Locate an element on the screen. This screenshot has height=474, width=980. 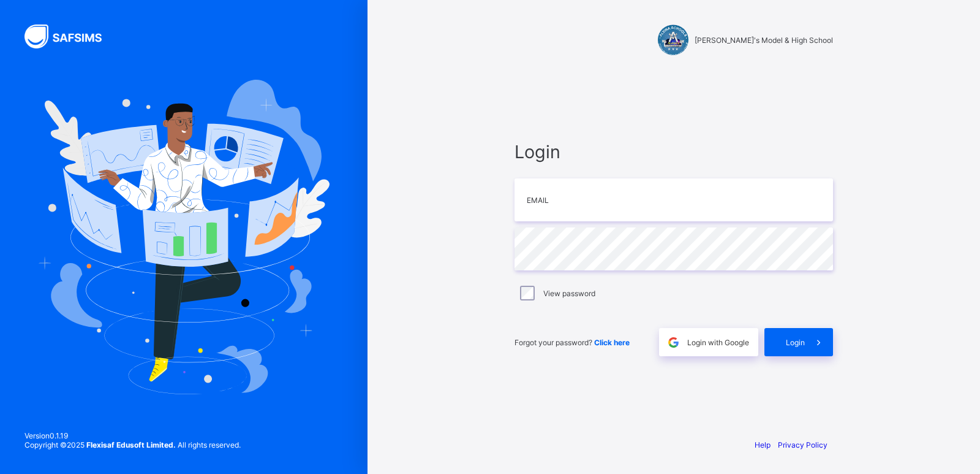
label: View password is located at coordinates (569, 293).